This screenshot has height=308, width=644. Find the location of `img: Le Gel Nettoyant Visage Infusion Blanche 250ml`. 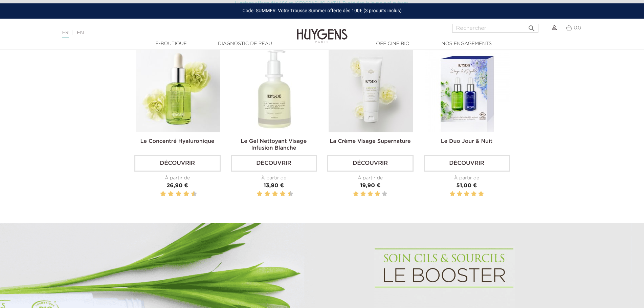

img: Le Gel Nettoyant Visage Infusion Blanche 250ml is located at coordinates (275, 90).